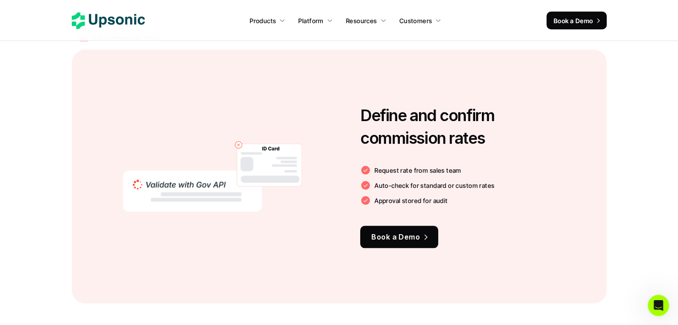  Describe the element at coordinates (418, 170) in the screenshot. I see `p: Request rate from sales team` at that location.